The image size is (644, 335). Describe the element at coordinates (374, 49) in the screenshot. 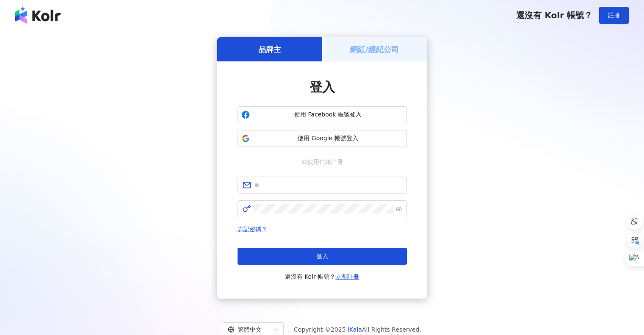

I see `h5: 網紅/經紀公司` at that location.